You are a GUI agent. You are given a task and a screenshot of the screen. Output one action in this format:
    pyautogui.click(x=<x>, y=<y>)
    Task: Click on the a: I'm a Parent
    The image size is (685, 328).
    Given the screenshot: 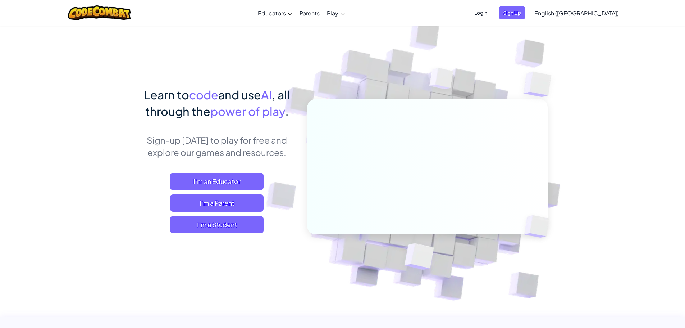 What is the action you would take?
    pyautogui.click(x=217, y=203)
    